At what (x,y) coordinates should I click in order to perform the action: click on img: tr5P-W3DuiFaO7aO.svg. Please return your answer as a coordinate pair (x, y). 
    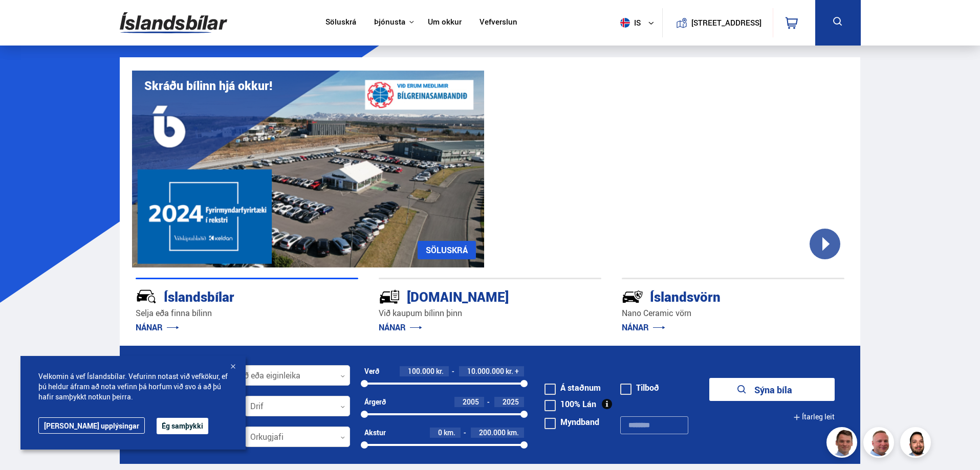
    Looking at the image, I should click on (390, 297).